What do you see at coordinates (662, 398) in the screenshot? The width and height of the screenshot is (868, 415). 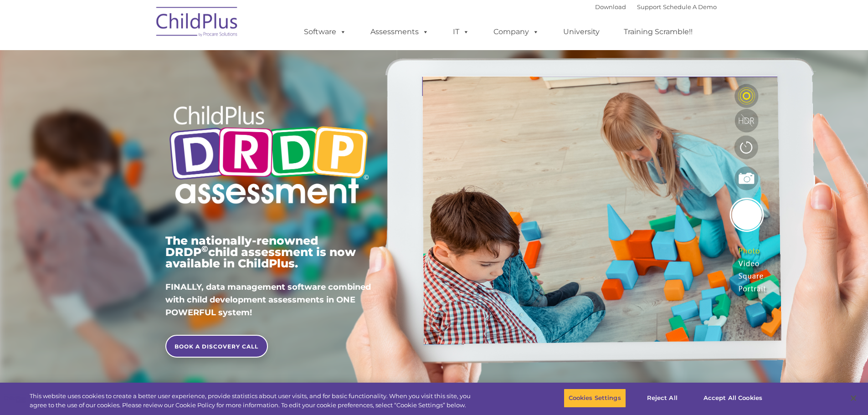 I see `button: Reject All` at bounding box center [662, 398].